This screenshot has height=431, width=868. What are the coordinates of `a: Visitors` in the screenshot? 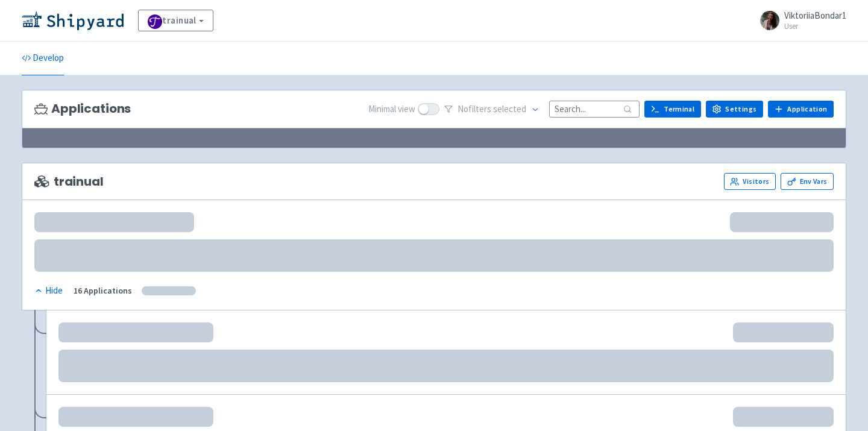 It's located at (750, 182).